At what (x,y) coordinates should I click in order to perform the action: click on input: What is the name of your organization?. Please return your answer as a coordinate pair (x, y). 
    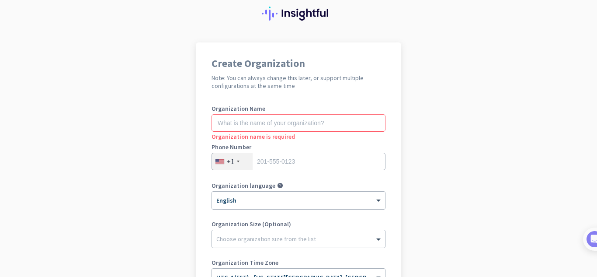
    Looking at the image, I should click on (299, 123).